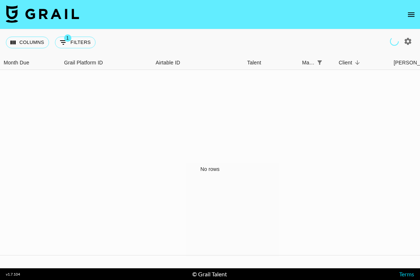  I want to click on img: Grail Talent, so click(42, 14).